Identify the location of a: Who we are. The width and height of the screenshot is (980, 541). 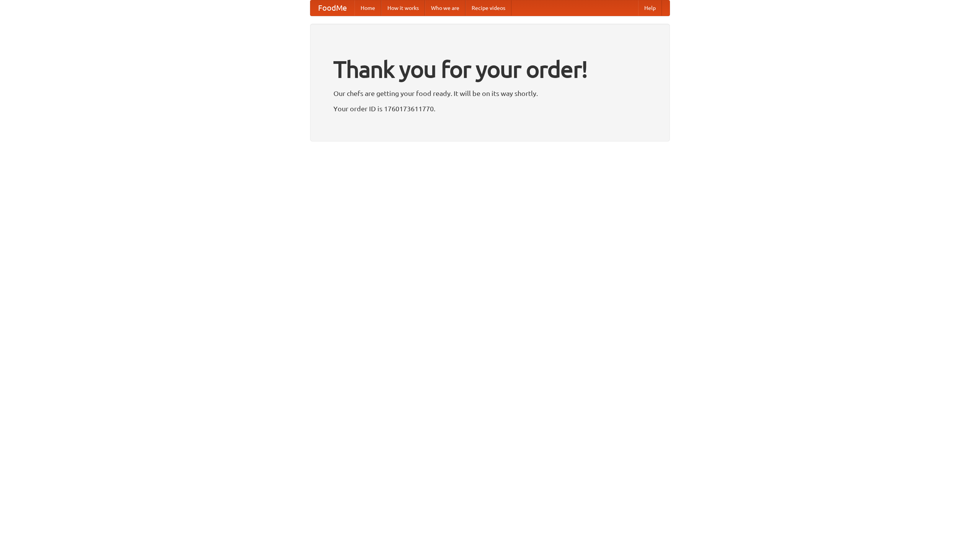
(445, 8).